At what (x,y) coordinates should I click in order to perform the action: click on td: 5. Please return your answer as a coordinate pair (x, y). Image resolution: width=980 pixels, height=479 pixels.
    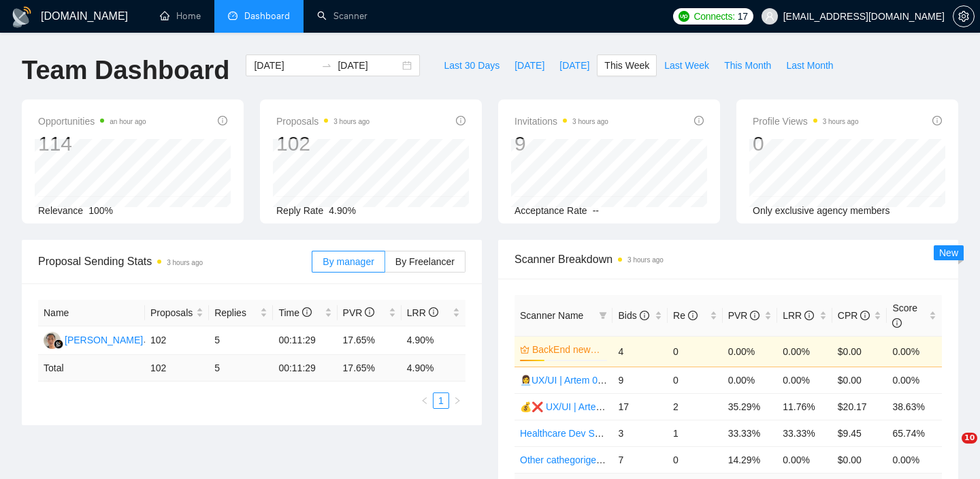
    Looking at the image, I should click on (241, 340).